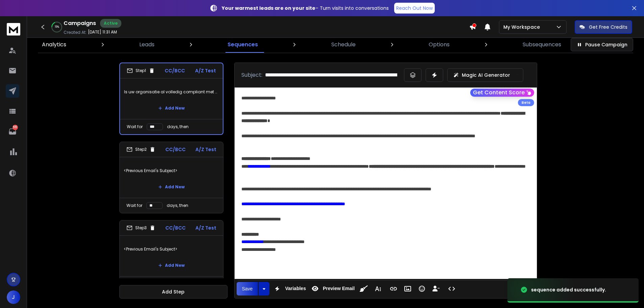 Image resolution: width=644 pixels, height=308 pixels. I want to click on p: Schedule, so click(344, 45).